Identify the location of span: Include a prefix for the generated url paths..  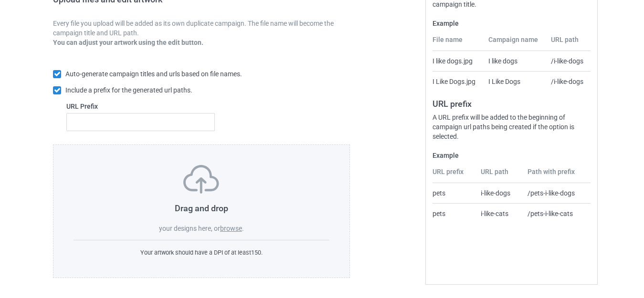
(129, 90).